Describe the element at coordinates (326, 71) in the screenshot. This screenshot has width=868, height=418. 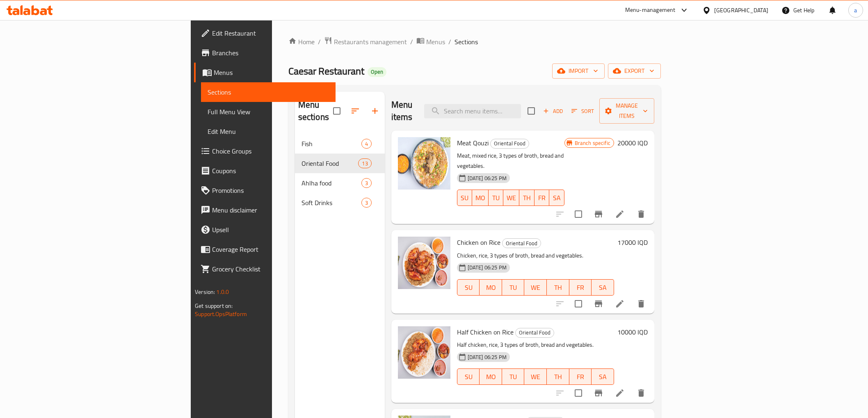
I see `span: Caesar Restaurant` at that location.